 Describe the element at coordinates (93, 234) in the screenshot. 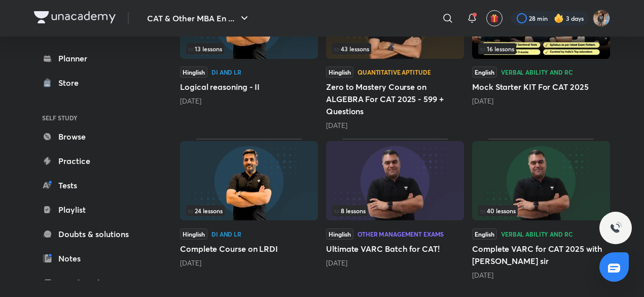

I see `a: Doubts & solutions` at that location.